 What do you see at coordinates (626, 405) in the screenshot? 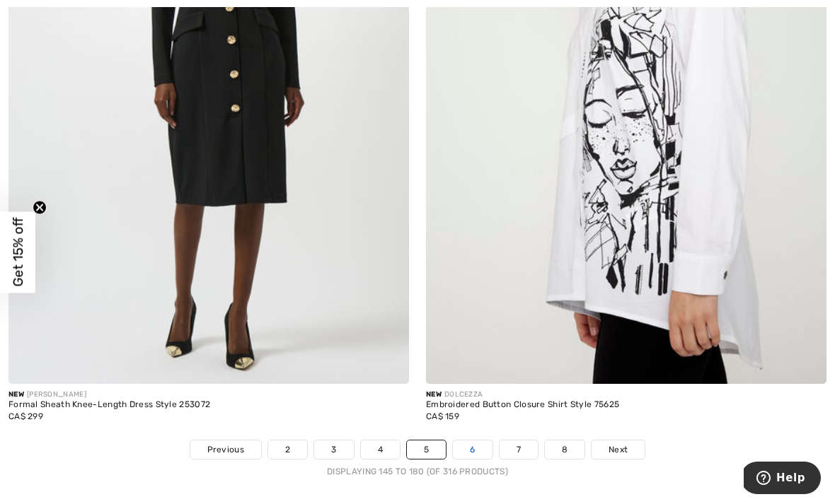
I see `div: Embroidered Button Closure Shirt Style 75625` at bounding box center [626, 405].